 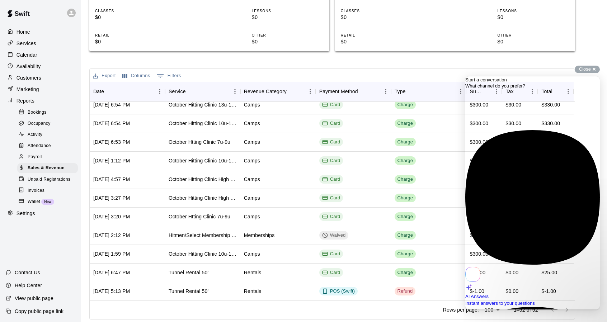 I want to click on div: Customers, so click(x=40, y=78).